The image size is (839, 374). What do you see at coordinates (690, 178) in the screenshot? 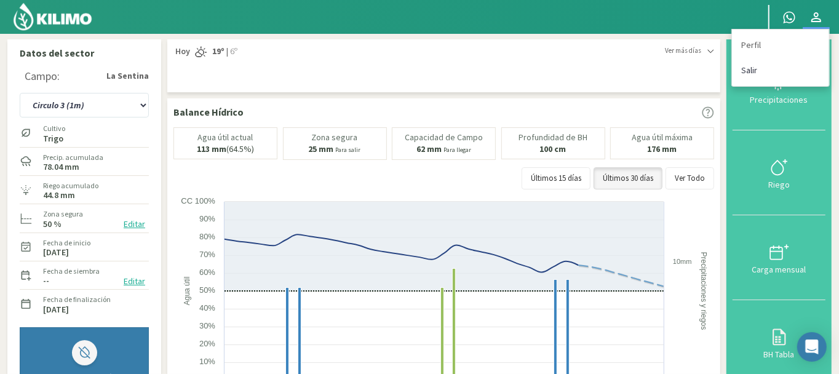
I see `button: Ver Todo` at bounding box center [690, 178].